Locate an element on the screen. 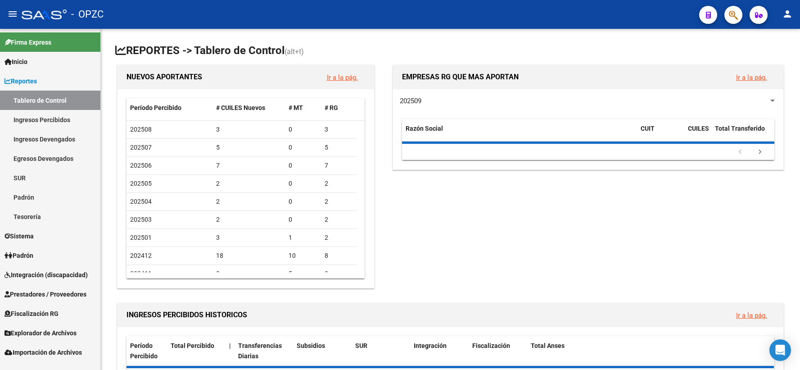 Image resolution: width=800 pixels, height=370 pixels. span: NUEVOS APORTANTES is located at coordinates (164, 77).